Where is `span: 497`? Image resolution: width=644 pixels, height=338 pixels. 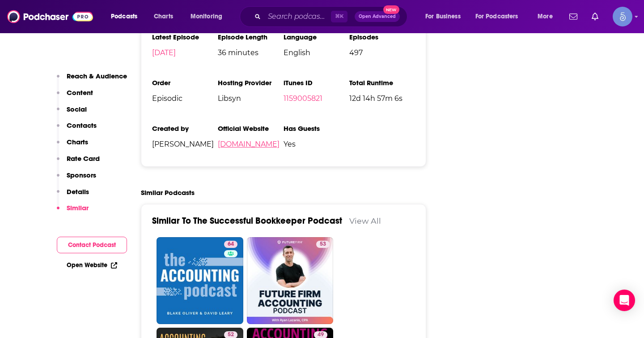
span: 497 is located at coordinates (382, 52).